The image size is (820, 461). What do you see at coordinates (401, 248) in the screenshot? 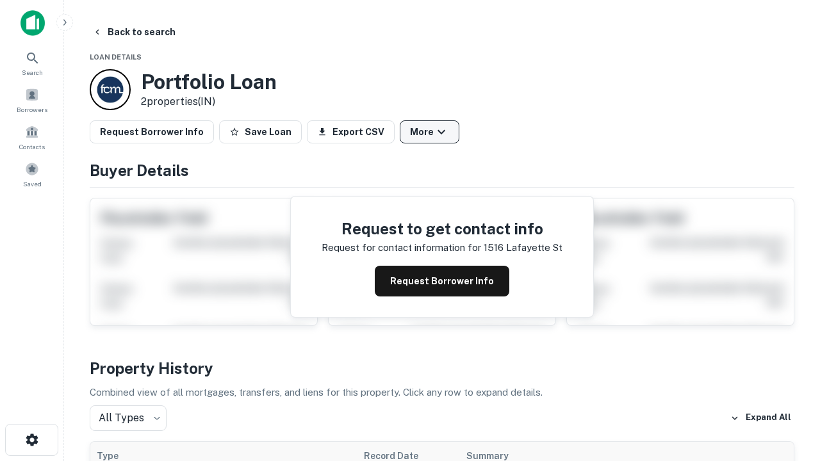
I see `p: Request for contact information for` at bounding box center [401, 248].